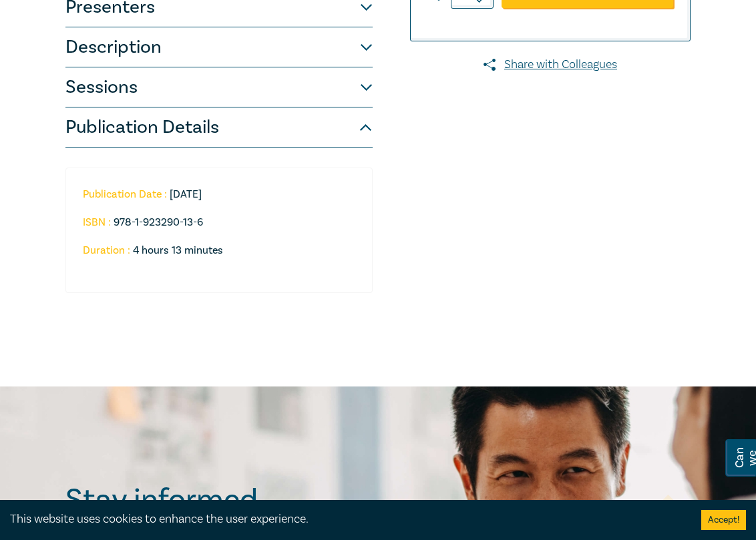 Image resolution: width=756 pixels, height=540 pixels. What do you see at coordinates (550, 65) in the screenshot?
I see `a: Share with Colleagues` at bounding box center [550, 65].